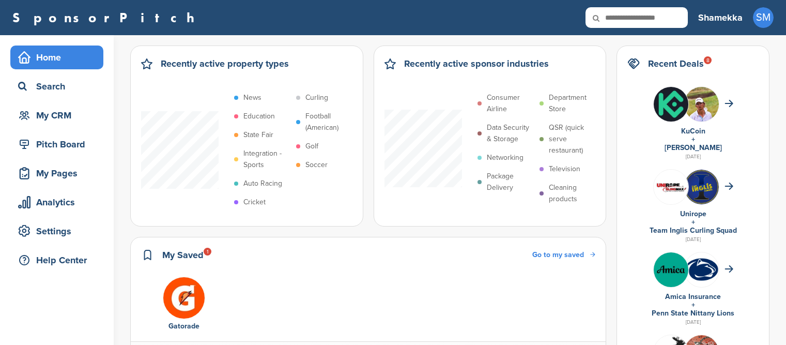 The image size is (786, 345). Describe the element at coordinates (59, 86) in the screenshot. I see `div: Search` at that location.